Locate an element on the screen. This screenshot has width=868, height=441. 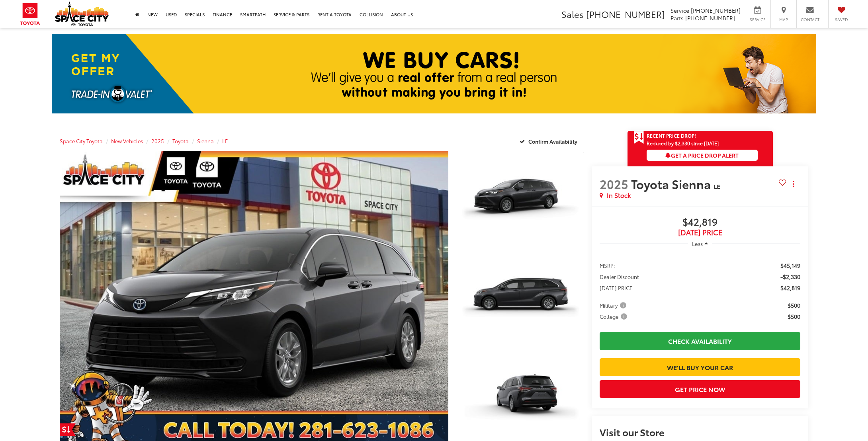
span: In Stock is located at coordinates (618, 195).